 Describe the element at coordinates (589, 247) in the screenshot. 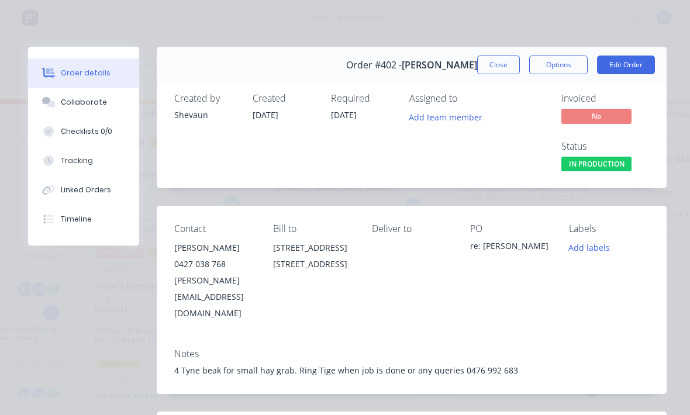

I see `button: Add labels` at that location.